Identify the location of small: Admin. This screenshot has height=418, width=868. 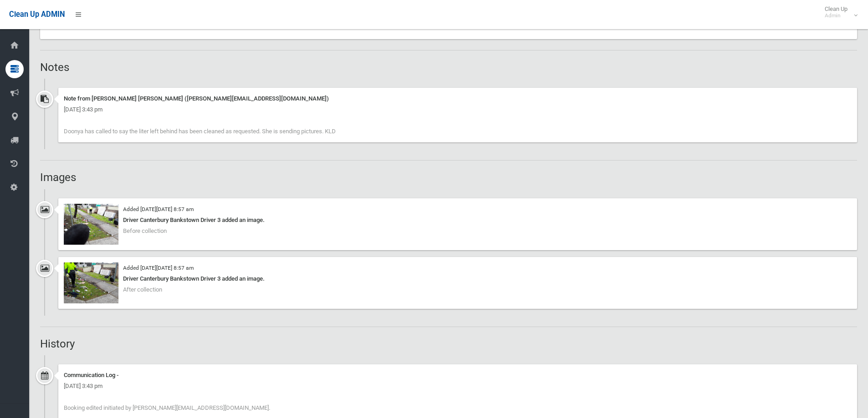
(836, 15).